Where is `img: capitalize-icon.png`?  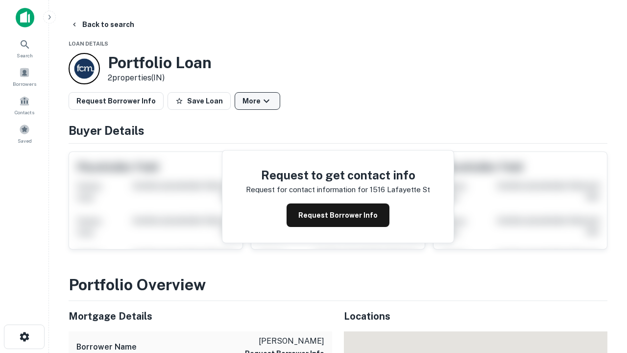
img: capitalize-icon.png is located at coordinates (25, 18).